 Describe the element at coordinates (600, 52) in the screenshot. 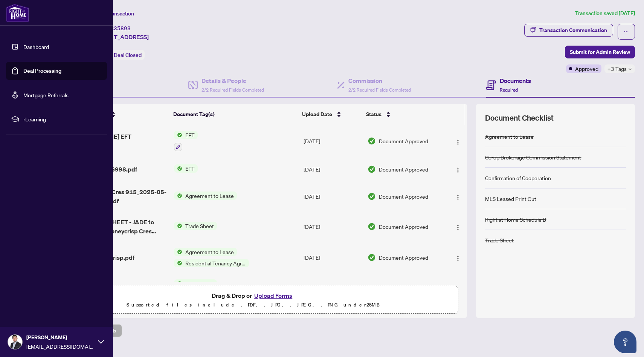

I see `span: Submit for Admin Review` at that location.